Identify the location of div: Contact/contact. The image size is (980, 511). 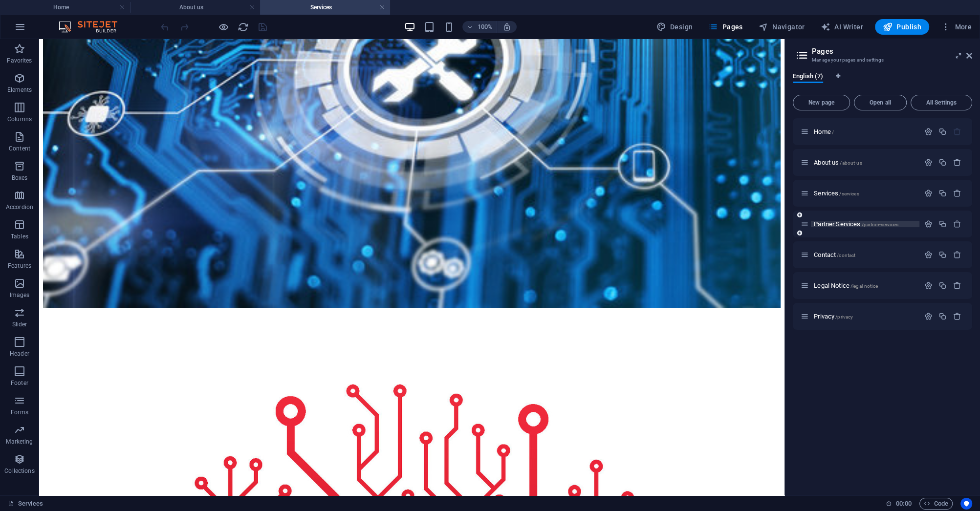
(865, 255).